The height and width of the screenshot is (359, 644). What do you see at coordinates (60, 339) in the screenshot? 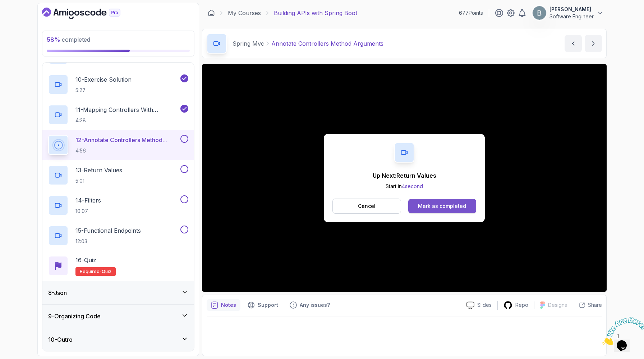
I see `h3: 10 - Outro` at bounding box center [60, 339].